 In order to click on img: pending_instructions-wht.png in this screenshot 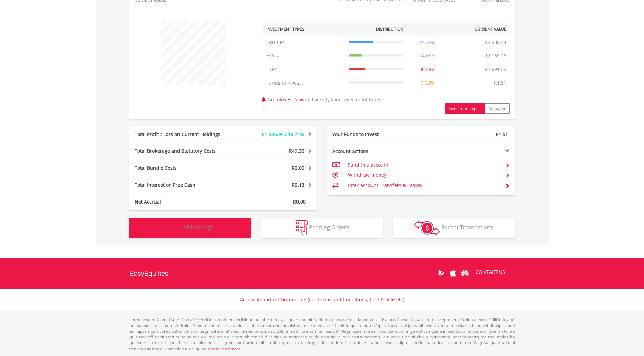, I will do `click(301, 228)`.